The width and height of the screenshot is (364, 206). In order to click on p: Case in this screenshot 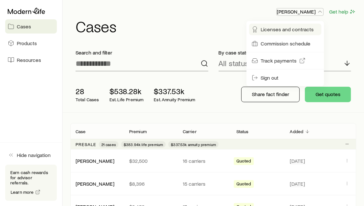, I will do `click(81, 132)`.